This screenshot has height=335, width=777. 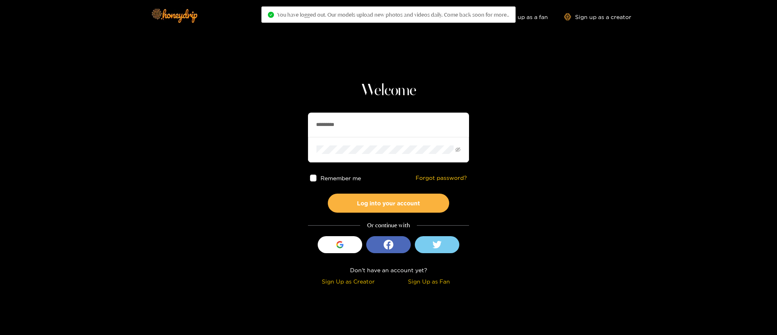 What do you see at coordinates (388, 203) in the screenshot?
I see `button: Log into your account` at bounding box center [388, 203].